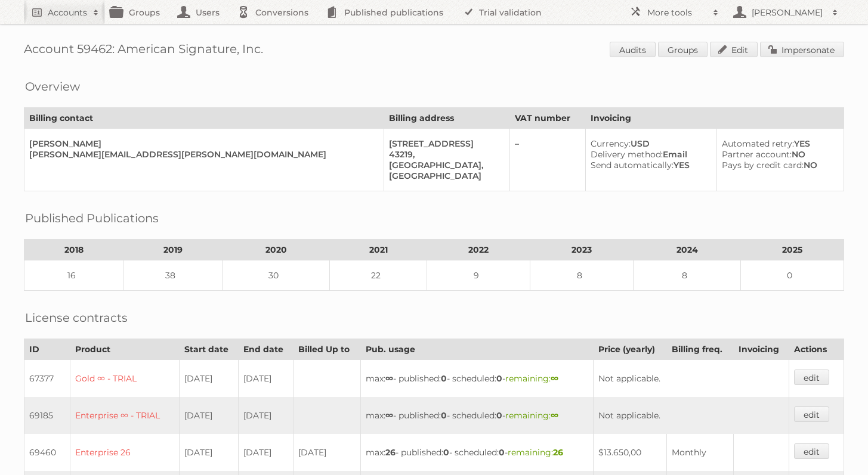  I want to click on th: 2018, so click(74, 250).